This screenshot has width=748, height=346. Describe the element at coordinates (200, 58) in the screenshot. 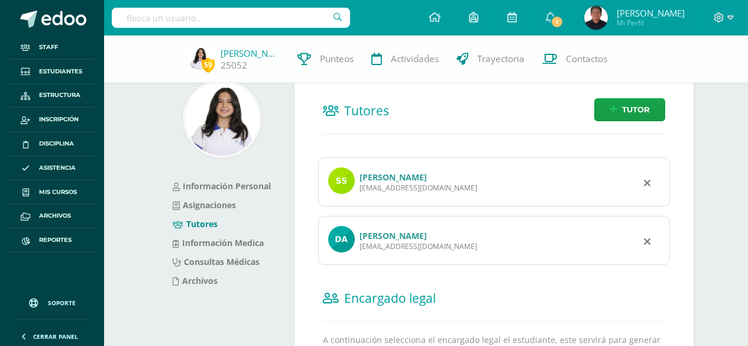

I see `img: a4beccd52d1e2b11f01c6d84d446bfb9.png` at that location.